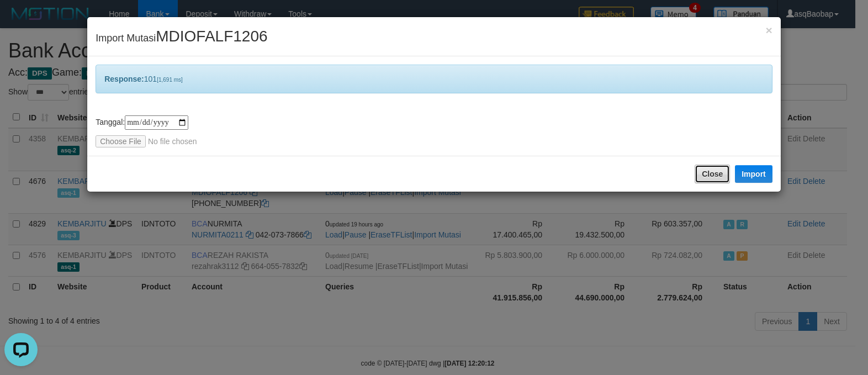  What do you see at coordinates (211, 36) in the screenshot?
I see `span: MDIOFALF1206` at bounding box center [211, 36].